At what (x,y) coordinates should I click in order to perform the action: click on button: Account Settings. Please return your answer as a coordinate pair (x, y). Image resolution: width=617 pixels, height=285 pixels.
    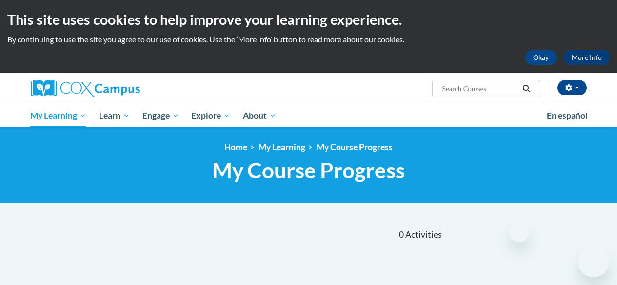
    Looking at the image, I should click on (572, 88).